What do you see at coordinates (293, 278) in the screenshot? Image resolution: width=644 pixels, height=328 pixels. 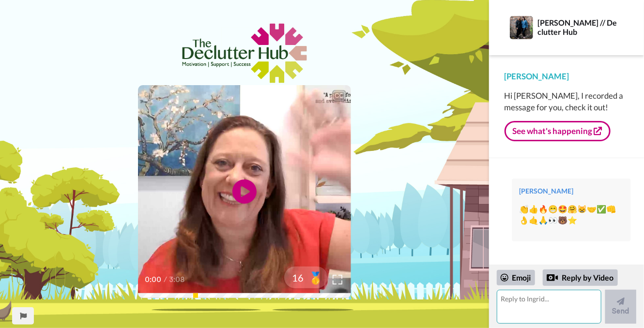 I see `span: 16` at bounding box center [293, 278].